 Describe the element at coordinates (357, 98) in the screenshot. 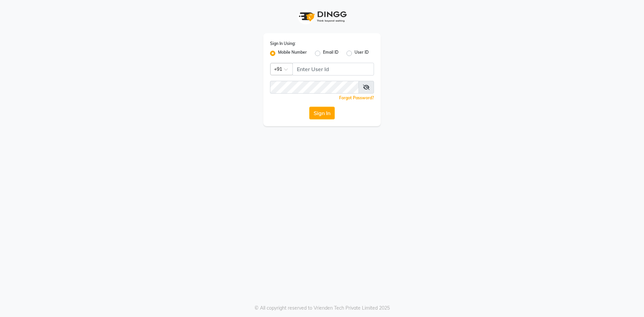

I see `a: Forgot Password?` at that location.